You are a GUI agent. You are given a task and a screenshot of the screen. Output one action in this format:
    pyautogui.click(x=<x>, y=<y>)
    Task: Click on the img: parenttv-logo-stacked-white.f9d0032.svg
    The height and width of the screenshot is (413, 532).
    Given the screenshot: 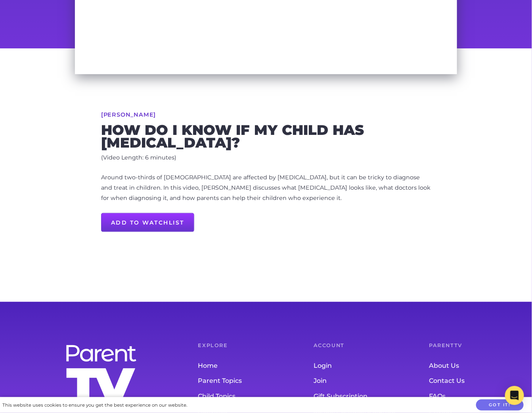 What is the action you would take?
    pyautogui.click(x=101, y=375)
    